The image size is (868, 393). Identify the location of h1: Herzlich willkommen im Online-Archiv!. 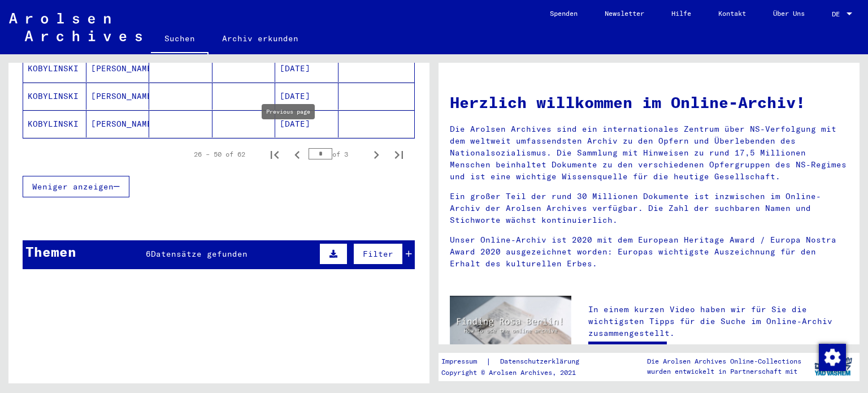
(648, 102).